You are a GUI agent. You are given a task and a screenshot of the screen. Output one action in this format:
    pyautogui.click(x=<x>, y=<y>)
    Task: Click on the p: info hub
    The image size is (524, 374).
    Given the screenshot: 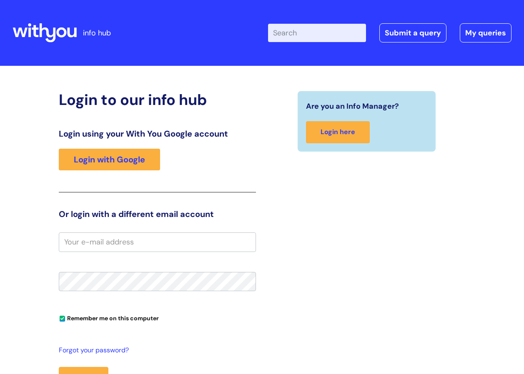 What is the action you would take?
    pyautogui.click(x=97, y=33)
    